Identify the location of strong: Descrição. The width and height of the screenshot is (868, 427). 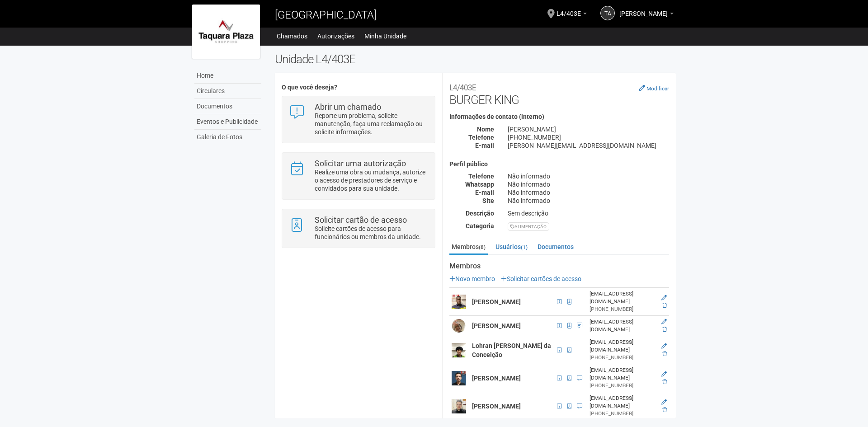
(480, 213).